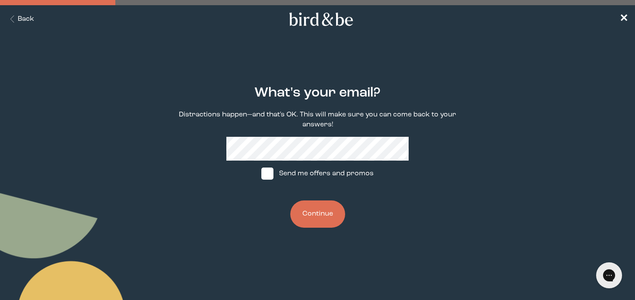 The image size is (635, 300). What do you see at coordinates (318, 93) in the screenshot?
I see `h2: What's your email?` at bounding box center [318, 93].